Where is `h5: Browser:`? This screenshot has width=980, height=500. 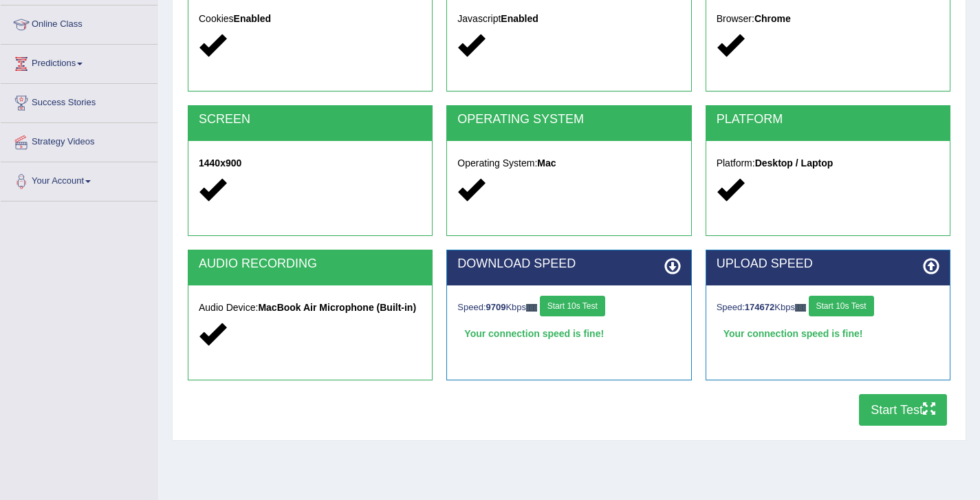 h5: Browser: is located at coordinates (828, 18).